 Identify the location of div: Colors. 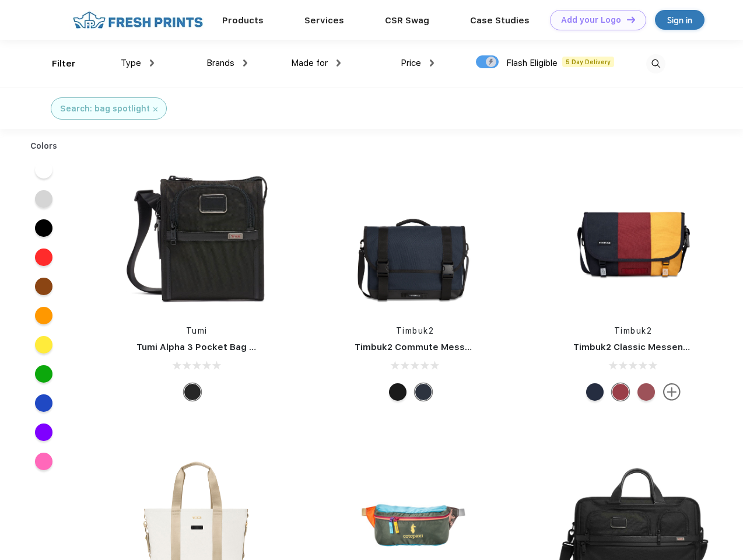
(44, 146).